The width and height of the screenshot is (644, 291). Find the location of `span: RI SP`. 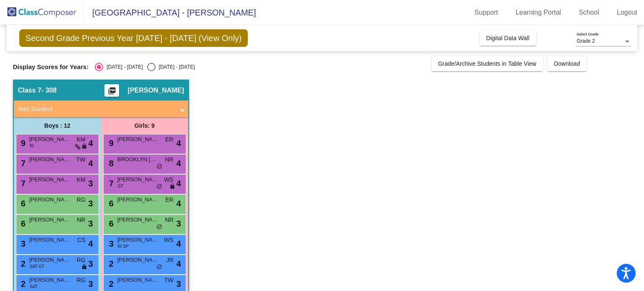

span: RI SP is located at coordinates (123, 246).